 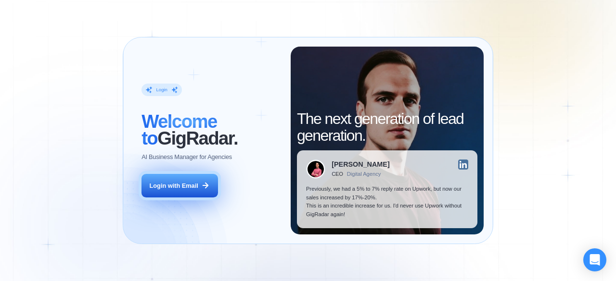 What do you see at coordinates (387, 202) in the screenshot?
I see `p: Previously, we had a 5% to 7% reply rate on Upwork, but now our sales increased by 17%-20%. This ...` at bounding box center [387, 202].